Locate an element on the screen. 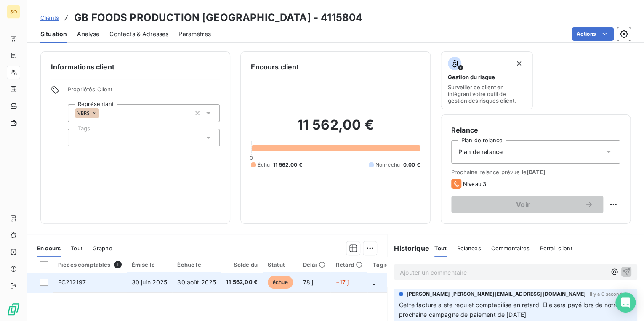  div: Retard is located at coordinates (349, 265).